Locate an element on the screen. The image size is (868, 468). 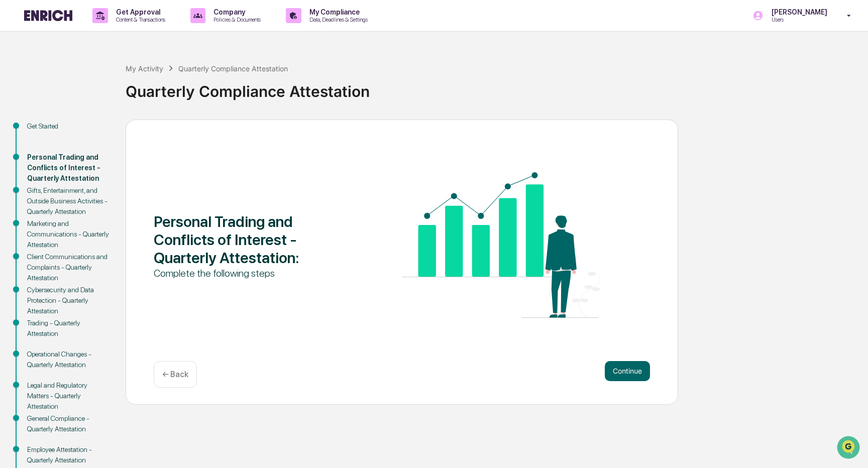
div: Get Started is located at coordinates (69, 126).